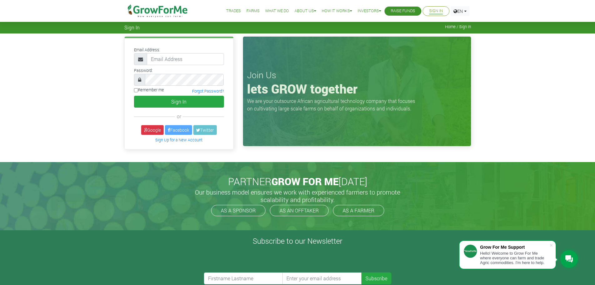  Describe the element at coordinates (458, 27) in the screenshot. I see `span: Home / Sign In` at that location.